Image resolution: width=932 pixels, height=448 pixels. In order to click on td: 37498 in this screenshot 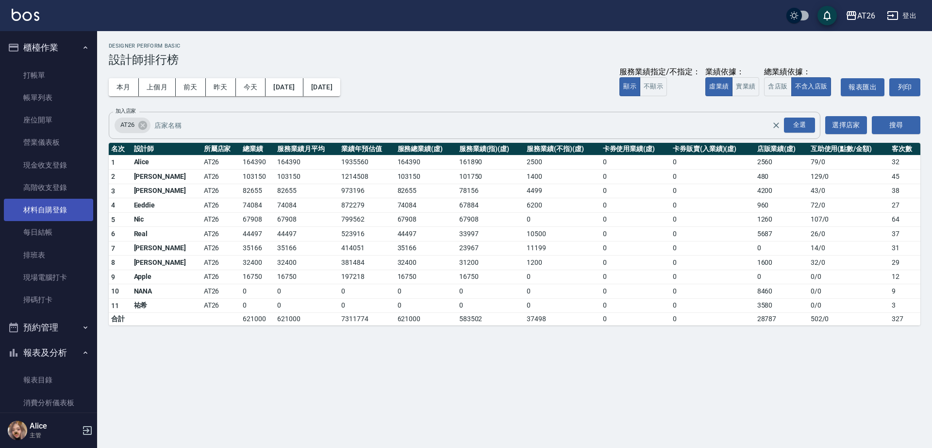, I will do `click(562, 319)`.